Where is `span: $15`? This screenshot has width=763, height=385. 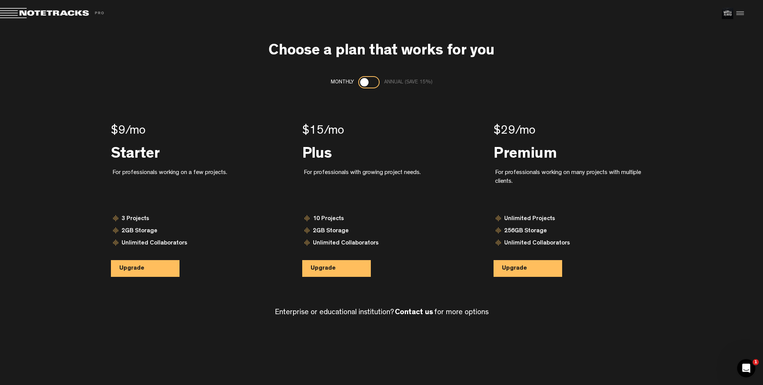
span: $15 is located at coordinates (313, 132).